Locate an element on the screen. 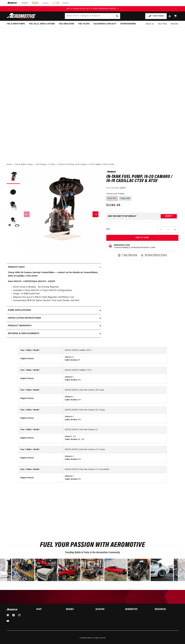 The image size is (185, 644). li: Incorporates OEM Jet Siphon System, Fuel Level Sender, and Vent is located at coordinates (56, 301).